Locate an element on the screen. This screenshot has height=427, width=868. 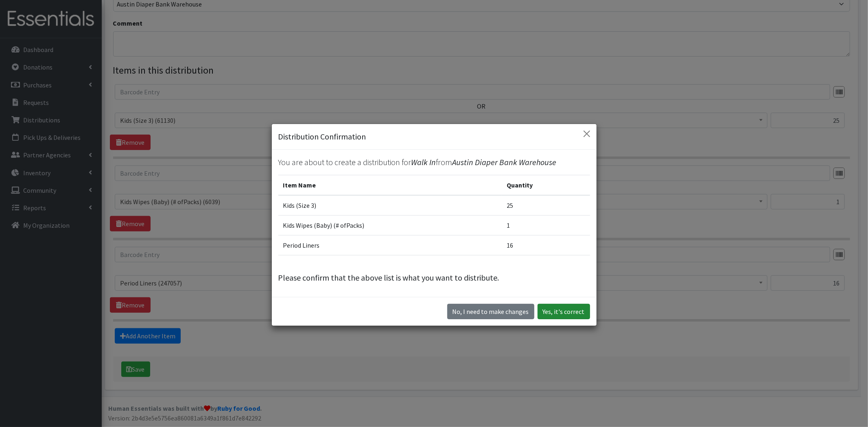
span: Walk In is located at coordinates (423, 162).